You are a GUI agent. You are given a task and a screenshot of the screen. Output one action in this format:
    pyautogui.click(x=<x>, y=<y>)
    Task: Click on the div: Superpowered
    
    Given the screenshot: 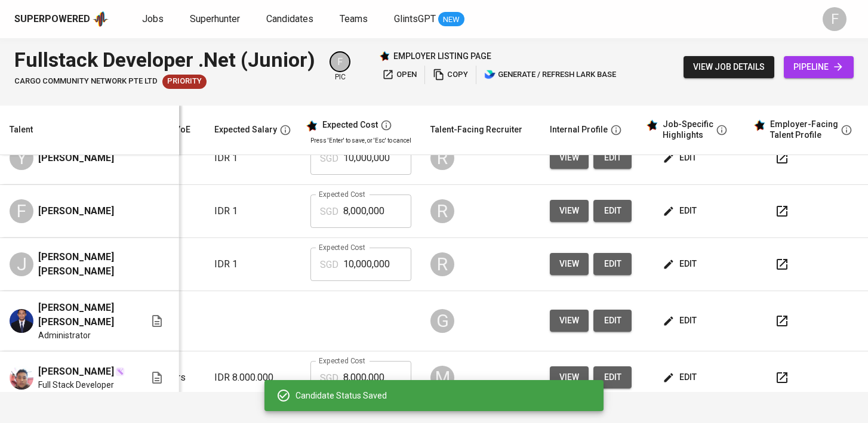 What is the action you would take?
    pyautogui.click(x=52, y=19)
    